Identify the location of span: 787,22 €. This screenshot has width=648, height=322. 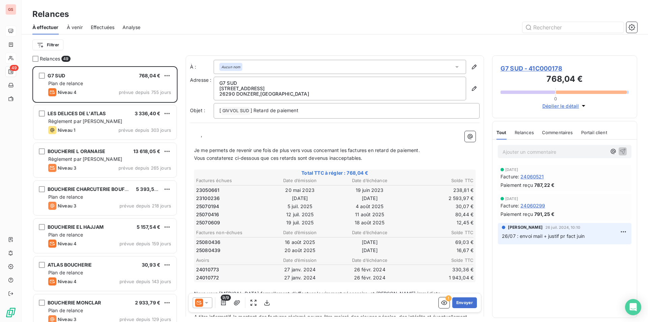
(544, 185).